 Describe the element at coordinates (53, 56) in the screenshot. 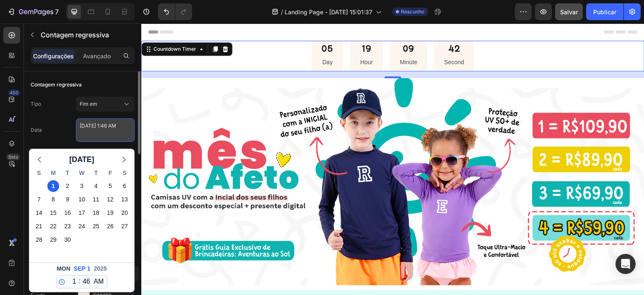

I see `font: Configurações` at that location.